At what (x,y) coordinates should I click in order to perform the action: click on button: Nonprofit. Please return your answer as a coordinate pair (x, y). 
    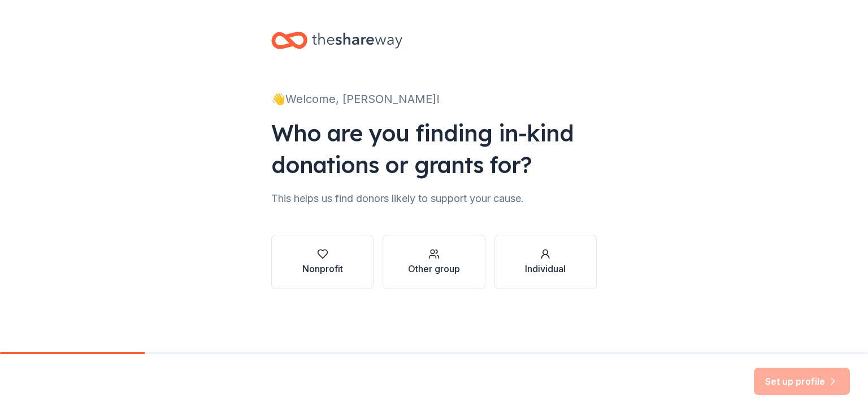
    Looking at the image, I should click on (322, 262).